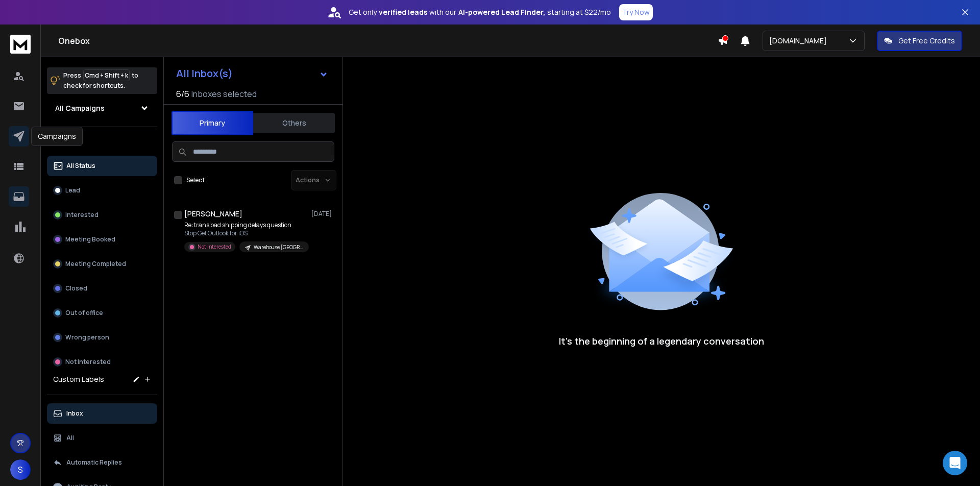 The width and height of the screenshot is (980, 486). I want to click on span: 6 / 6, so click(182, 94).